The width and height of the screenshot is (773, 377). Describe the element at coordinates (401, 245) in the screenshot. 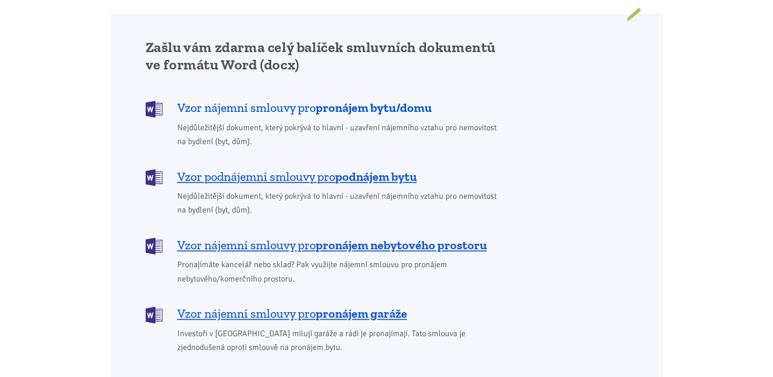

I see `b: pronájem nebytového prostoru` at that location.